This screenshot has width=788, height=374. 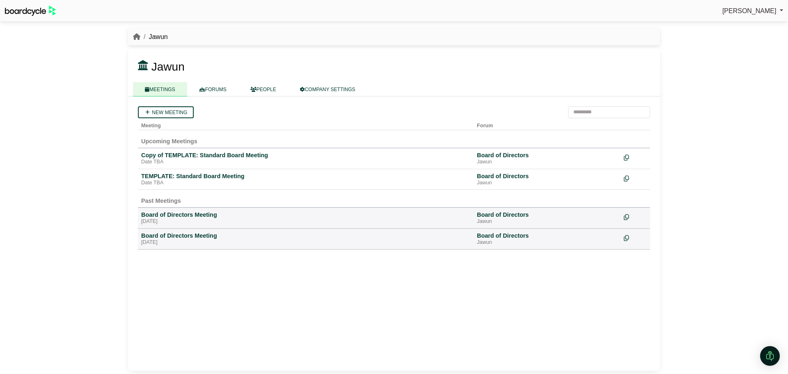 What do you see at coordinates (161, 201) in the screenshot?
I see `span: Past Meetings` at bounding box center [161, 201].